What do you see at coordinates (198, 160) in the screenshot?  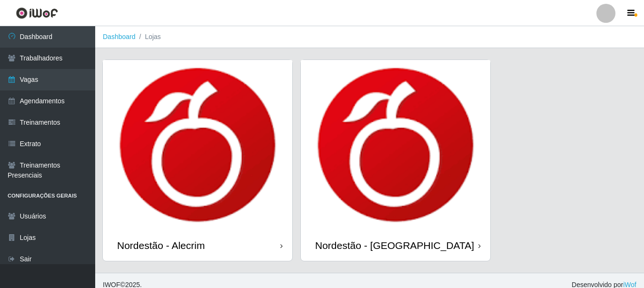 I see `a: Nordestão - Alecrim` at bounding box center [198, 160].